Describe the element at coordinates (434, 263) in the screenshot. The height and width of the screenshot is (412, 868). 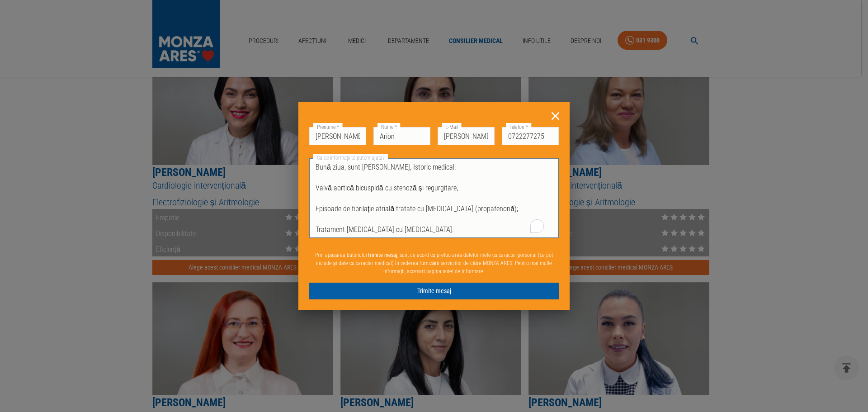
I see `p: Prin apăsarea butonului , sunt de acord cu prelucrarea datelor mele cu caracter personal (ce pot ...` at that location.